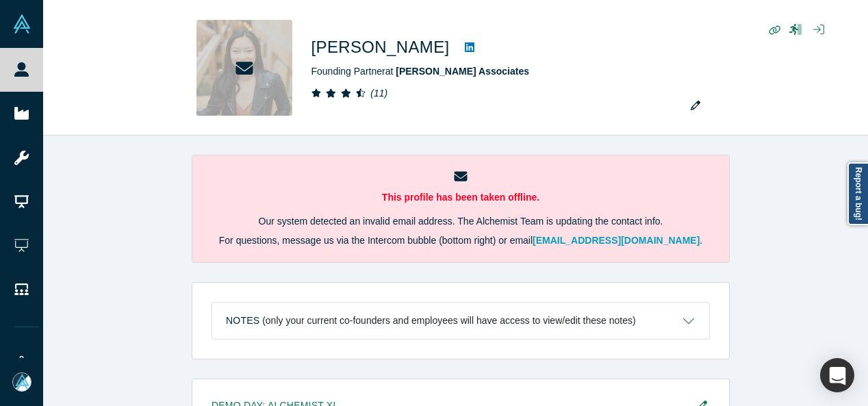  I want to click on p: Our system detected an invalid email address. The Alchemist Team is updating the contact info., so click(461, 221).